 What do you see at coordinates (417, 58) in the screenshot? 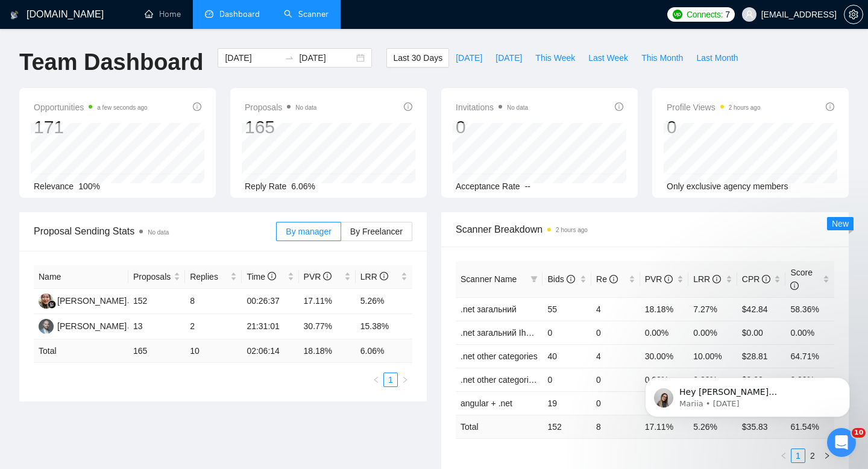
I see `span: Last 30 Days` at bounding box center [417, 58].